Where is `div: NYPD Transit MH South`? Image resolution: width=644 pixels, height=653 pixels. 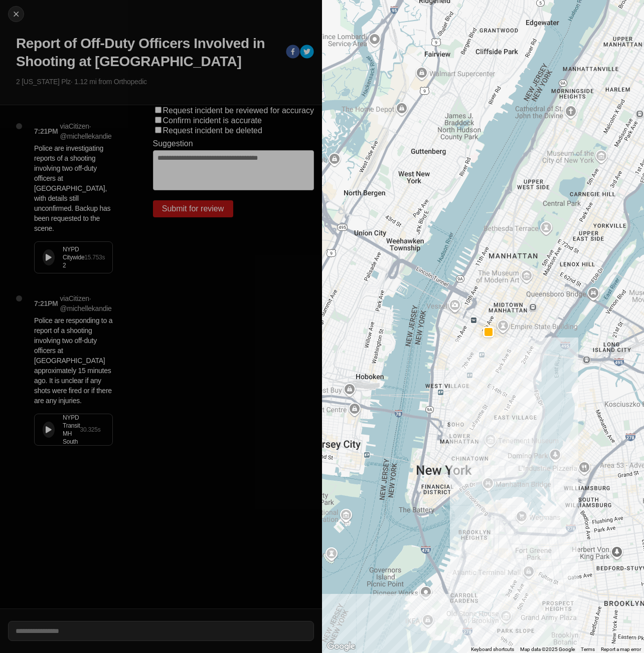 div: NYPD Transit MH South is located at coordinates (71, 430).